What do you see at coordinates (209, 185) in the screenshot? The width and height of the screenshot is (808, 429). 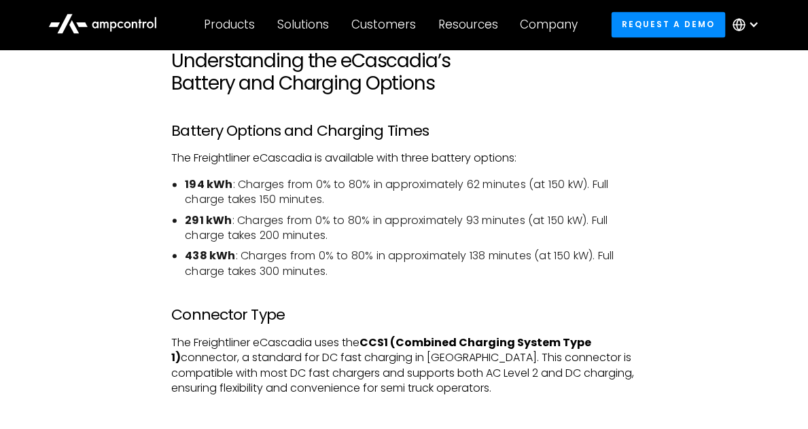 I see `strong: 194 kWh` at bounding box center [209, 185].